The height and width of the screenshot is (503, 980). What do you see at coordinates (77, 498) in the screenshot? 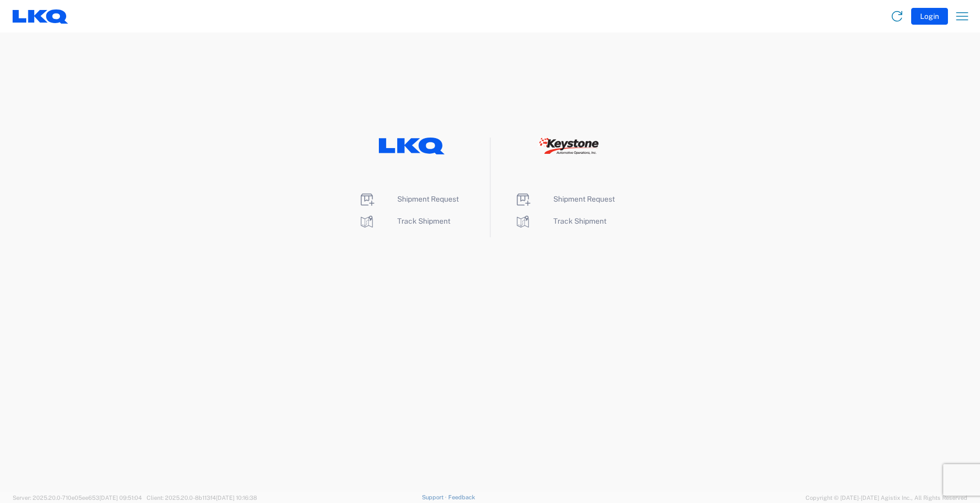
I see `span: Server: 2025.20.0-710e05ee653` at bounding box center [77, 498].